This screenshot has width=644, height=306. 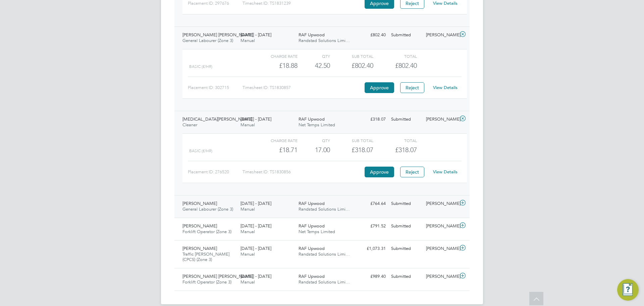 What do you see at coordinates (314, 150) in the screenshot?
I see `div: 17.00` at bounding box center [314, 150].